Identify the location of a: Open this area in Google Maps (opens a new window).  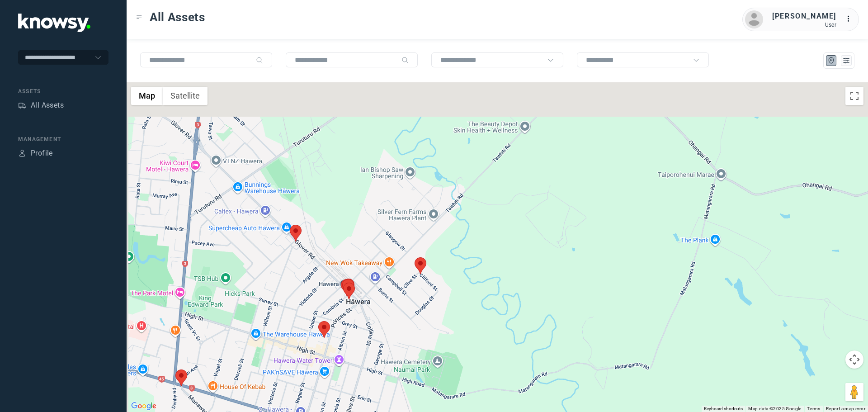
(144, 407).